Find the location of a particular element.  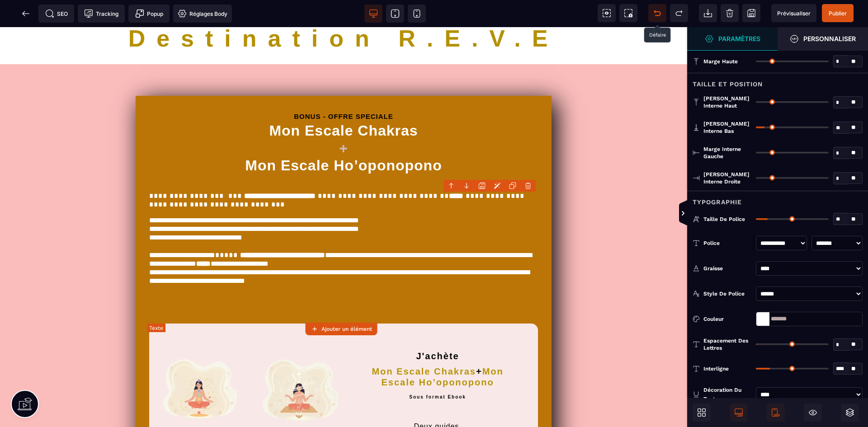

span: Afficher le desktop is located at coordinates (739, 412).